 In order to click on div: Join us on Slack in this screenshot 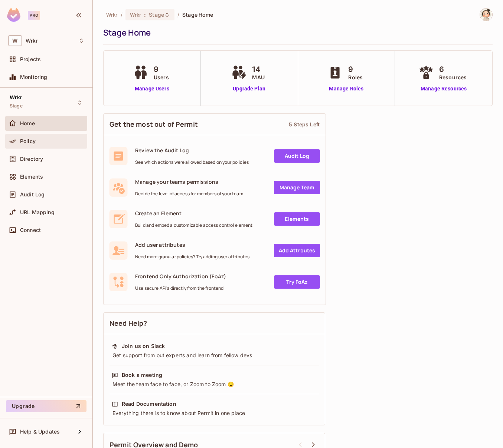, I will do `click(143, 347)`.